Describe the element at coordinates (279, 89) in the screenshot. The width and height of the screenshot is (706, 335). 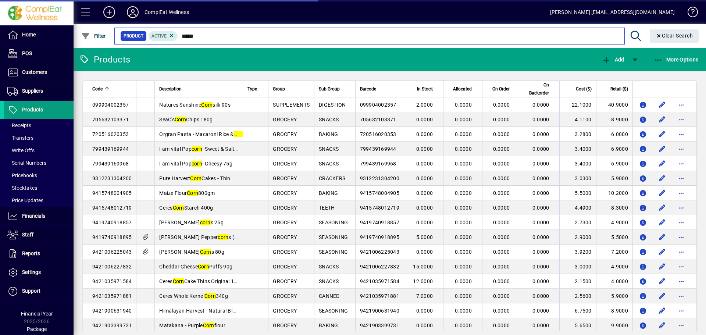
I see `span: Group` at that location.